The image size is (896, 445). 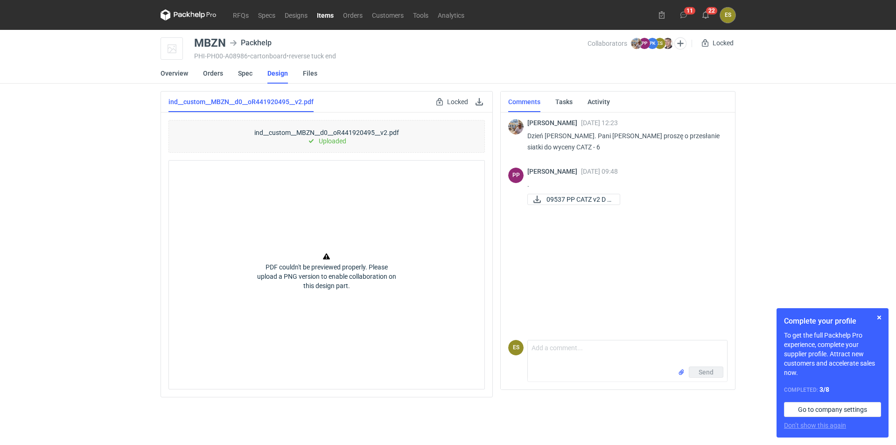 I want to click on button: ES, so click(x=727, y=15).